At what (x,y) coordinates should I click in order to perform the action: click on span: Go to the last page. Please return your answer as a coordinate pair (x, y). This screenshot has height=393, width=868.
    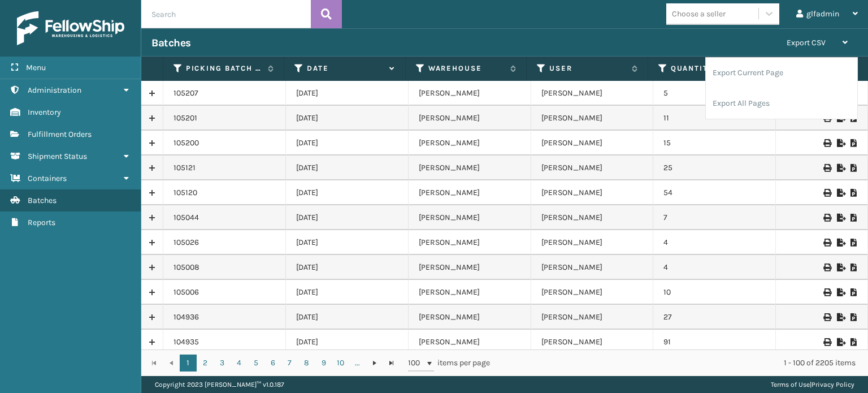
    Looking at the image, I should click on (391, 363).